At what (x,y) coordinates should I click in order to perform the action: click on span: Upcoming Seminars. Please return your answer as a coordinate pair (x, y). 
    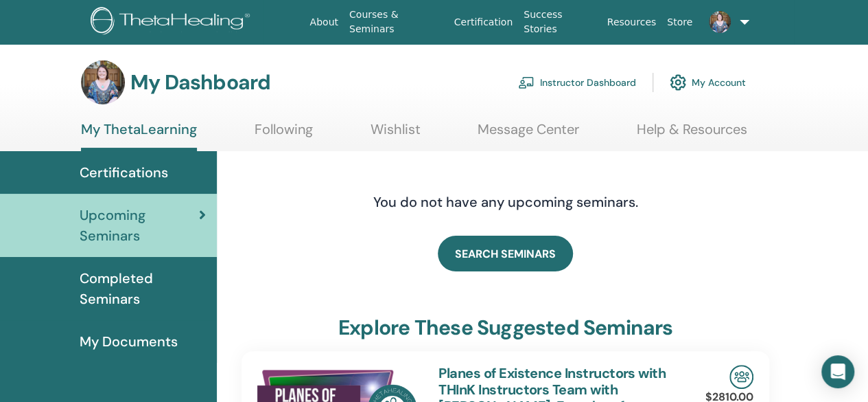
    Looking at the image, I should click on (139, 225).